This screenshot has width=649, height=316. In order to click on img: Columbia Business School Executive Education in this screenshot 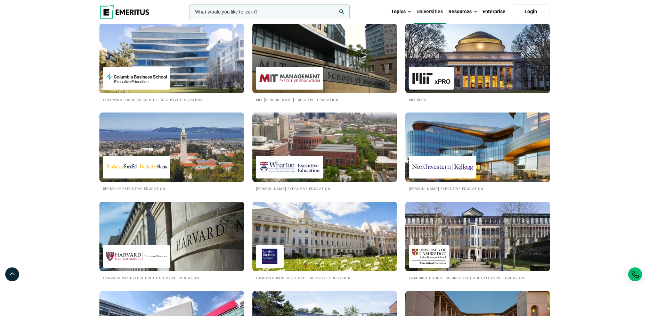, I will do `click(137, 78)`.